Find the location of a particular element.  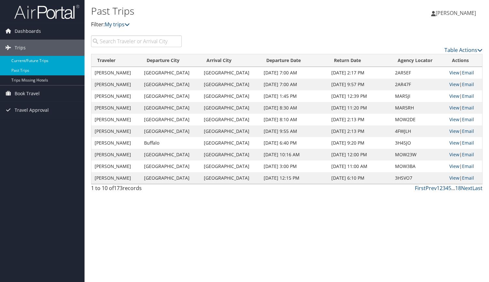

th: Departure Date: activate to sort column ascending is located at coordinates (294, 60).